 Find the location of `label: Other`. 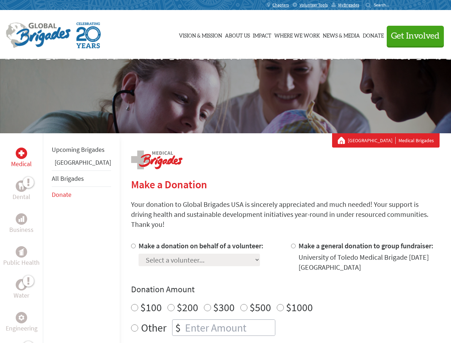

label: Other is located at coordinates (154, 328).